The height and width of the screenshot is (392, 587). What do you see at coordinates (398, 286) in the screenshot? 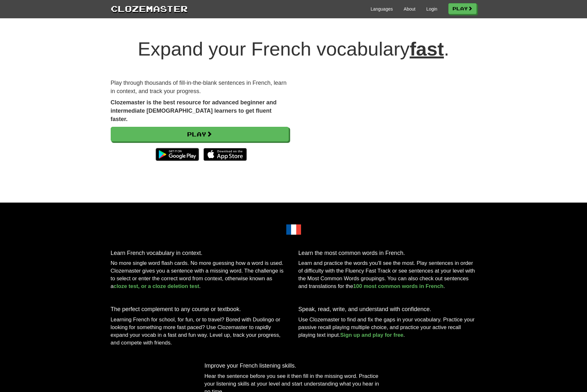
I see `a: 100 most common words in French` at bounding box center [398, 286].